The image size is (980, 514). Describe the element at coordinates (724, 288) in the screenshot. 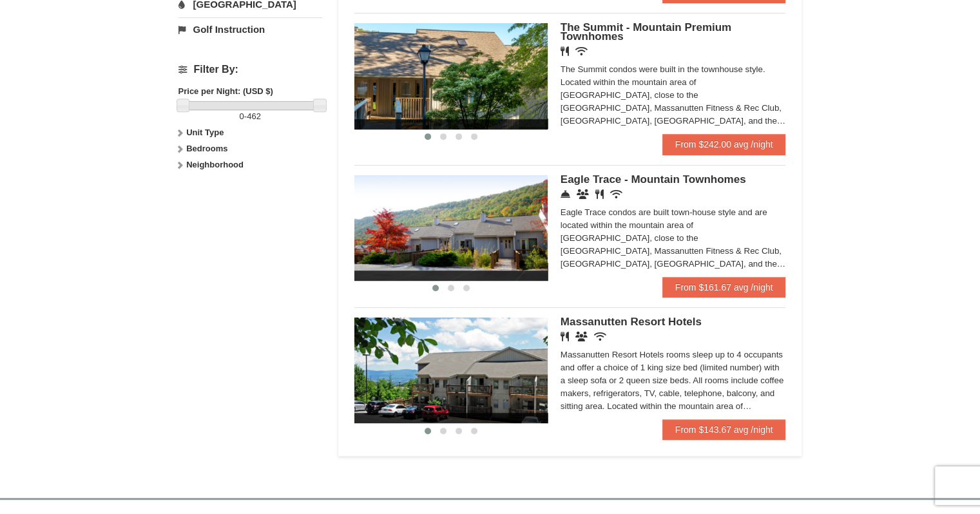

I see `a: From $161.67 avg /night` at that location.